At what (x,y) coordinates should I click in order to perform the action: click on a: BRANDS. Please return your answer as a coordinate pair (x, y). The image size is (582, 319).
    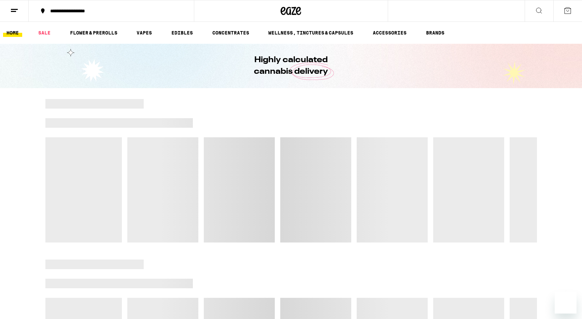
    Looking at the image, I should click on (435, 33).